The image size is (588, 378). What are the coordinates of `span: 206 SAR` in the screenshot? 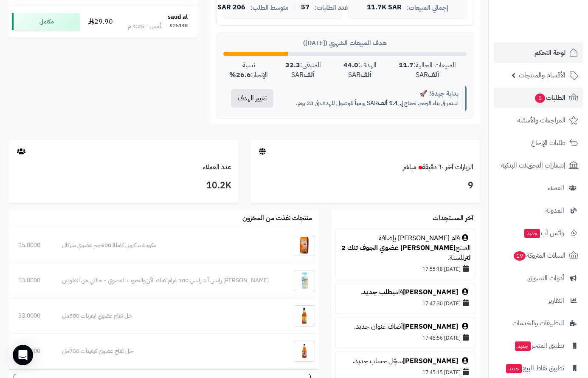 It's located at (231, 8).